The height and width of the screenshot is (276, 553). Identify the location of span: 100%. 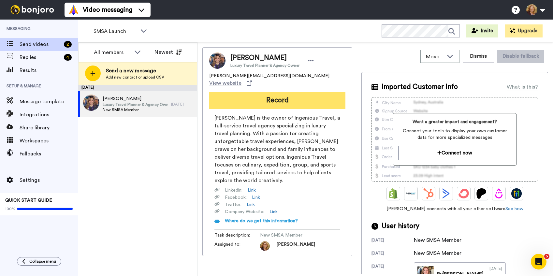
(10, 209).